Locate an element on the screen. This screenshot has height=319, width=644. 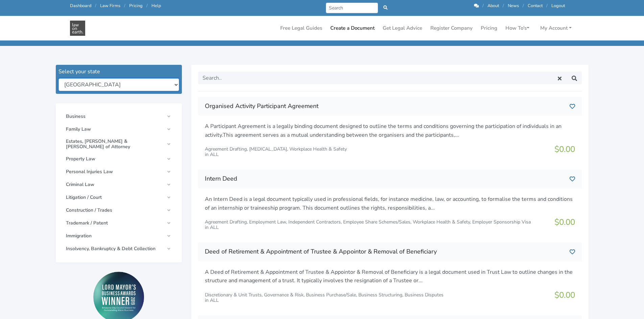
a: Deed of Retirement & Appointment of Trustee & Appointor & Removal of Beneficiary A Deed of Retire... is located at coordinates (390, 276).